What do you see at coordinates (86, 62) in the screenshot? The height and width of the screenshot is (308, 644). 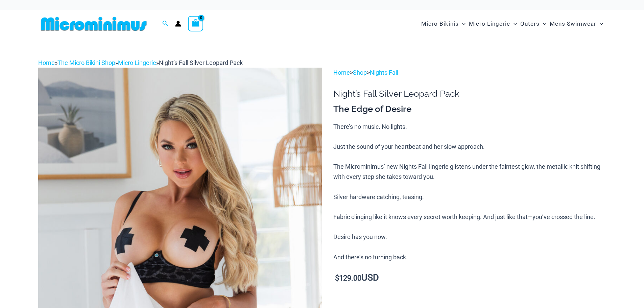 I see `a: The Micro Bikini Shop` at bounding box center [86, 62].